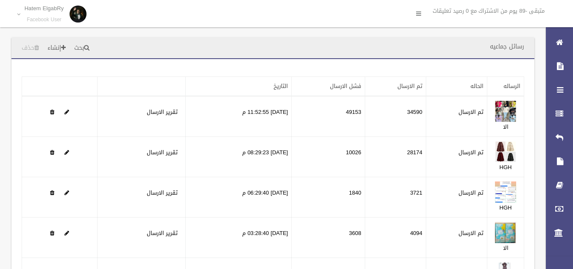 This screenshot has width=573, height=269. I want to click on a: فشل الارسال, so click(346, 86).